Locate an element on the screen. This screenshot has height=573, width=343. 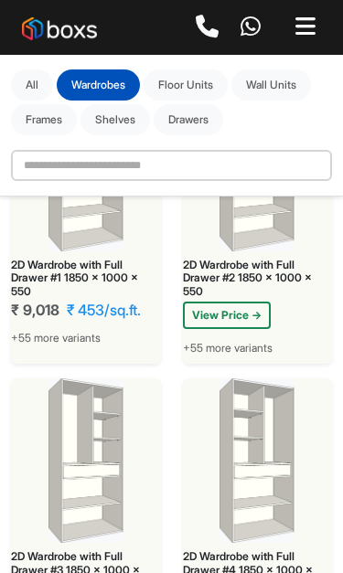
span: ₹ 9,018 is located at coordinates (35, 310).